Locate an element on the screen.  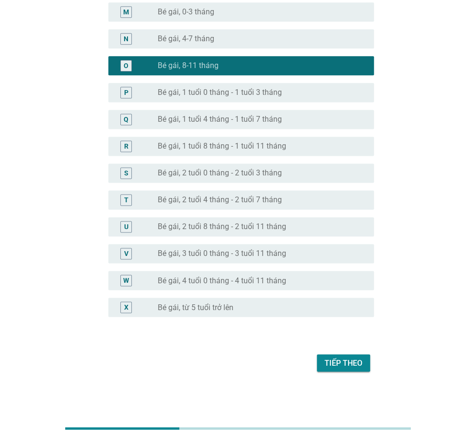
label: Bé gái, 1 tuổi 0 tháng - 1 tuổi 3 tháng is located at coordinates (220, 93).